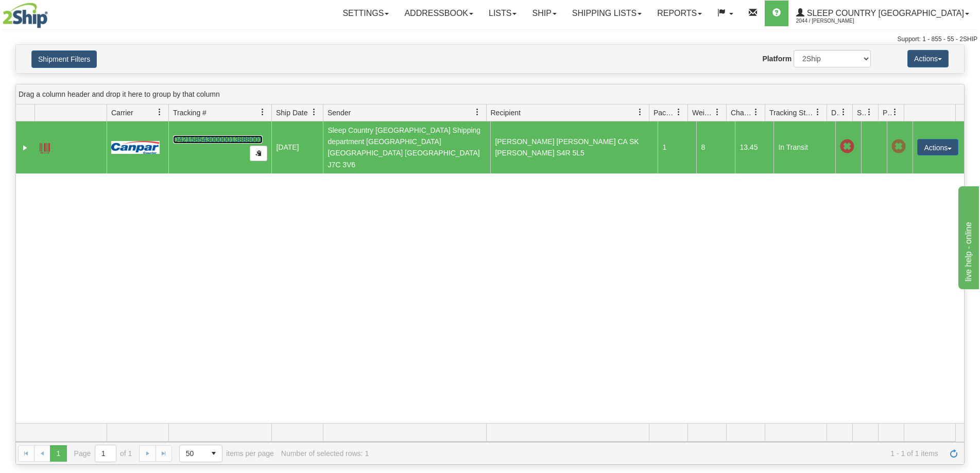  I want to click on img: 14 - Canpar, so click(135, 148).